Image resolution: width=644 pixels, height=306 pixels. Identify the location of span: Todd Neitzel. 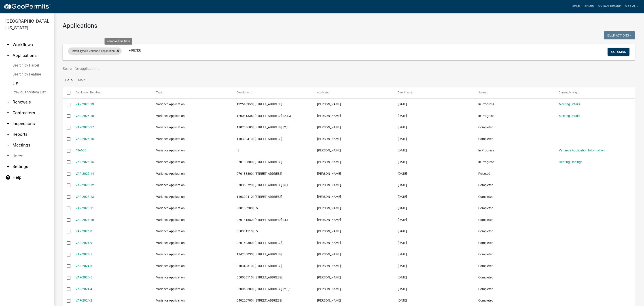
(329, 220).